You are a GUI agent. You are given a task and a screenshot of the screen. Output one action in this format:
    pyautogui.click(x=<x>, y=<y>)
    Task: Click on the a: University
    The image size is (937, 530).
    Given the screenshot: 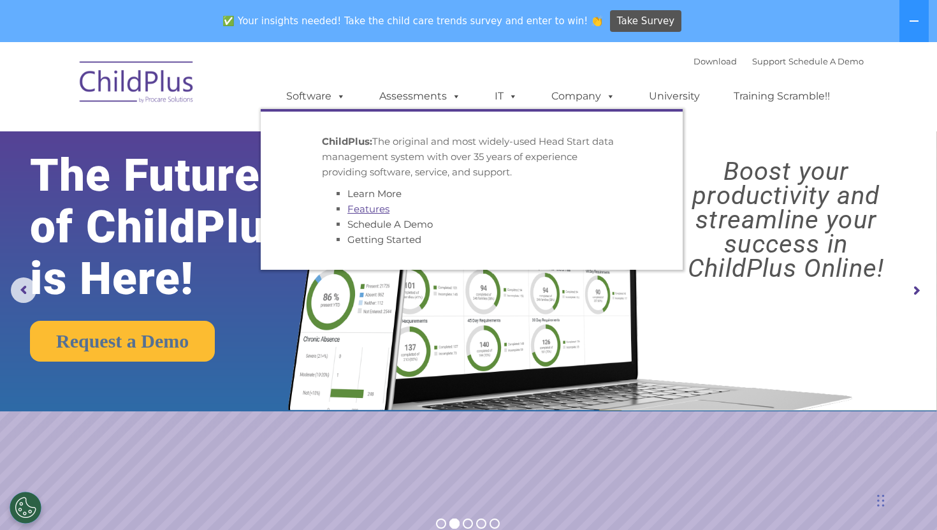 What is the action you would take?
    pyautogui.click(x=674, y=96)
    